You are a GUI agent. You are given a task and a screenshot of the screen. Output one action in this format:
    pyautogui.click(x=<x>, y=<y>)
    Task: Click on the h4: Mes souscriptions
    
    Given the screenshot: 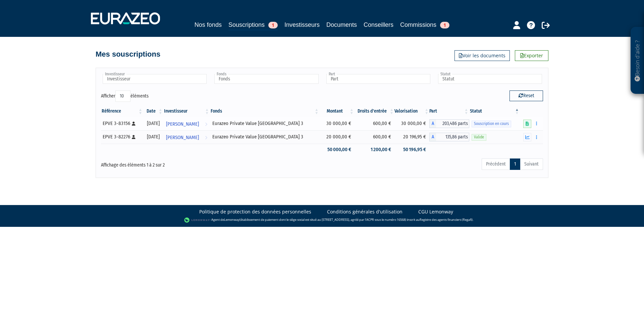 What is the action you would take?
    pyautogui.click(x=128, y=55)
    